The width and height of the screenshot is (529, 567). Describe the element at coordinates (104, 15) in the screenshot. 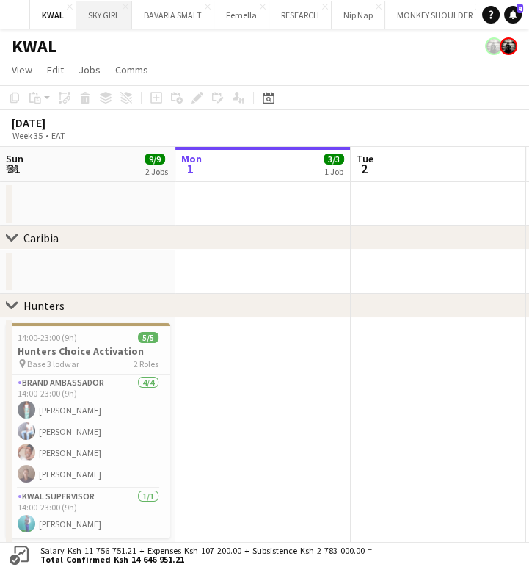

I see `button: SKY GIRL` at that location.